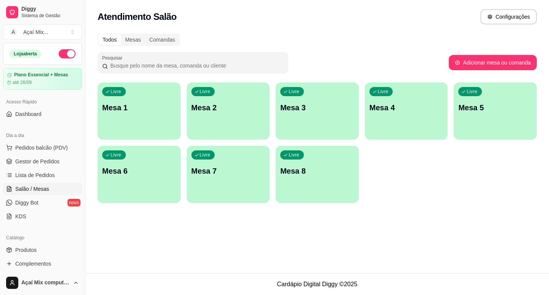  Describe the element at coordinates (42, 263) in the screenshot. I see `a: Complementos` at that location.